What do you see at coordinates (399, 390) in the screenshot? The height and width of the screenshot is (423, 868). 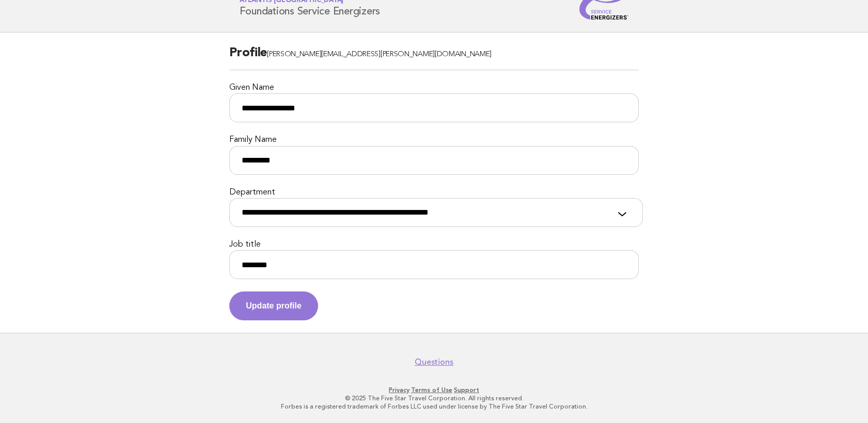 I see `a: Privacy` at bounding box center [399, 390].